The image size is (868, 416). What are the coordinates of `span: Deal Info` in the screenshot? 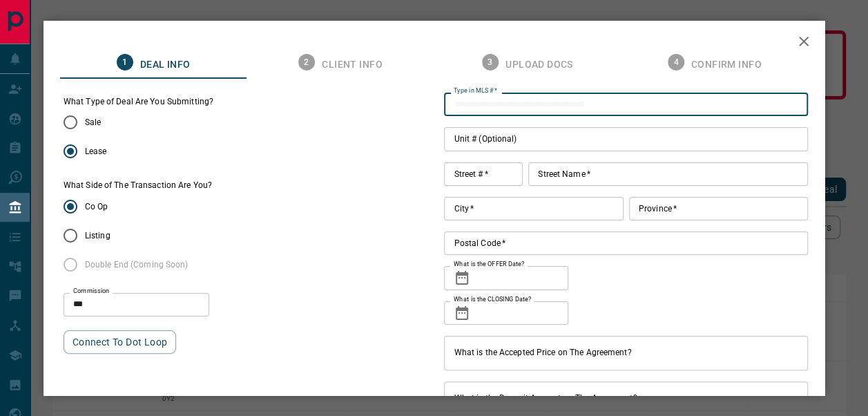 It's located at (165, 65).